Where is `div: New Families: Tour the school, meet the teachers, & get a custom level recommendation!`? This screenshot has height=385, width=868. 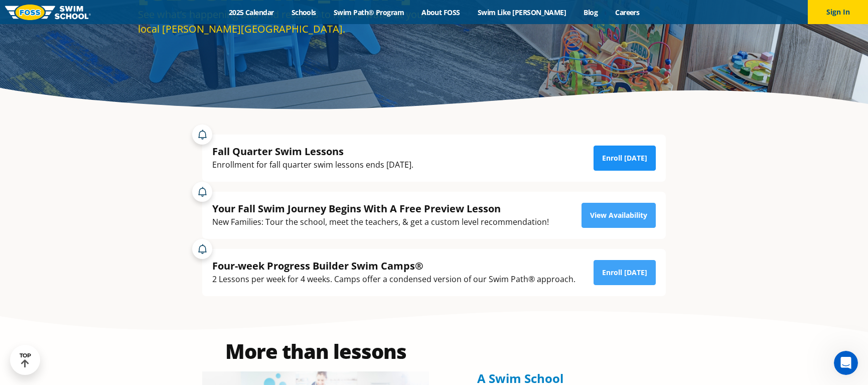
div: New Families: Tour the school, meet the teachers, & get a custom level recommendation! is located at coordinates (380, 222).